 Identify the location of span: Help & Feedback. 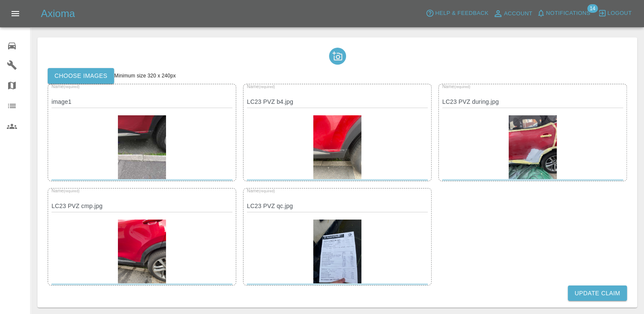
(461, 13).